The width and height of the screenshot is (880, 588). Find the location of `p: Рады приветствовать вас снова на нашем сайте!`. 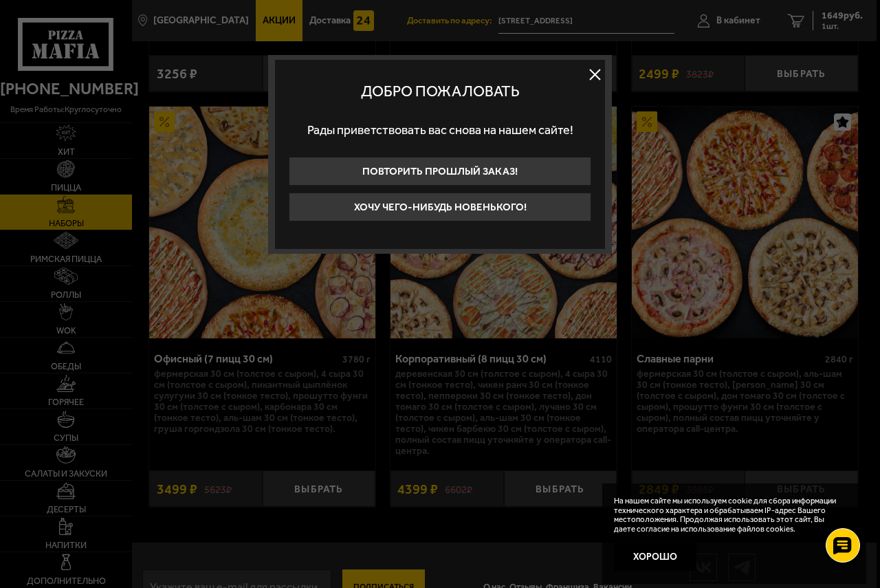

p: Рады приветствовать вас снова на нашем сайте! is located at coordinates (440, 130).